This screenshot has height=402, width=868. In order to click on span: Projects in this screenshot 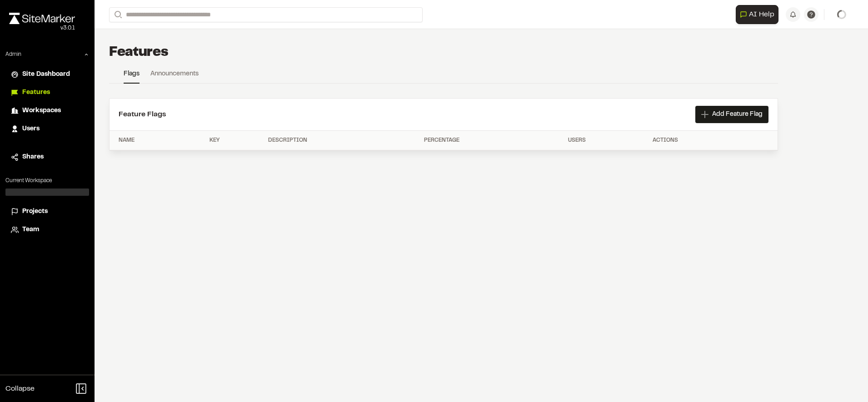, I will do `click(35, 211)`.